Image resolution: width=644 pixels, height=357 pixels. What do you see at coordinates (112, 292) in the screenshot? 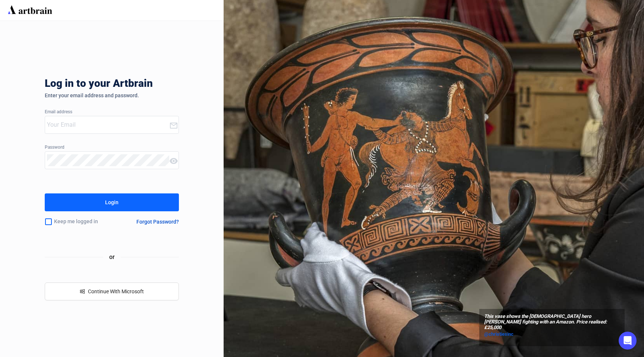
I see `button: windowsContinue With Microsoft` at bounding box center [112, 292].